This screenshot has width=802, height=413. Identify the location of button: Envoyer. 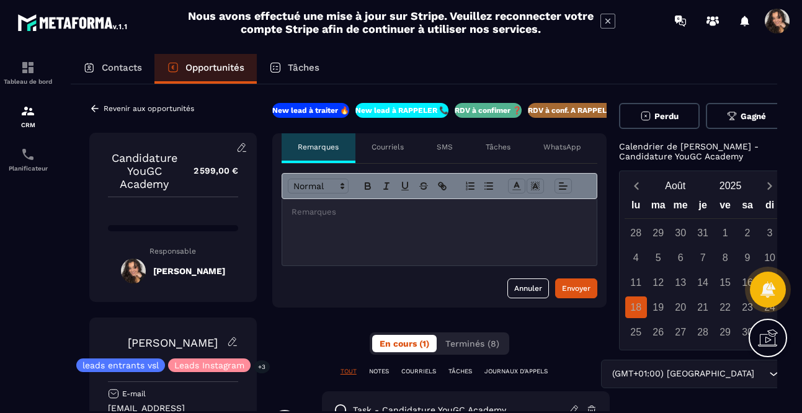
(576, 288).